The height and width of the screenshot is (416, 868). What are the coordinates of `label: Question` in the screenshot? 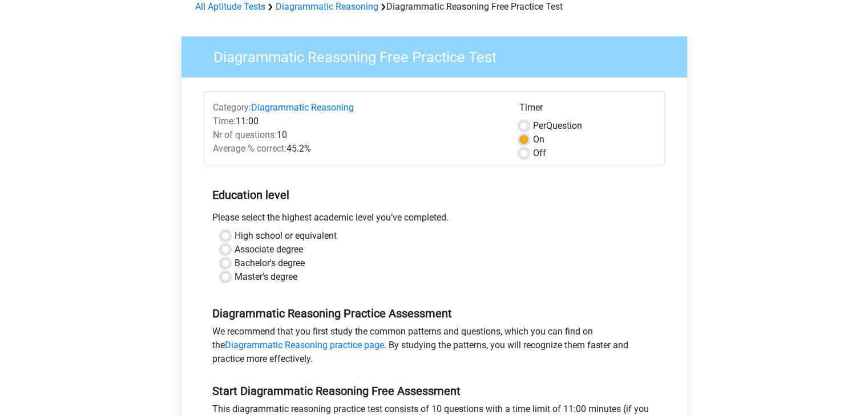 It's located at (557, 126).